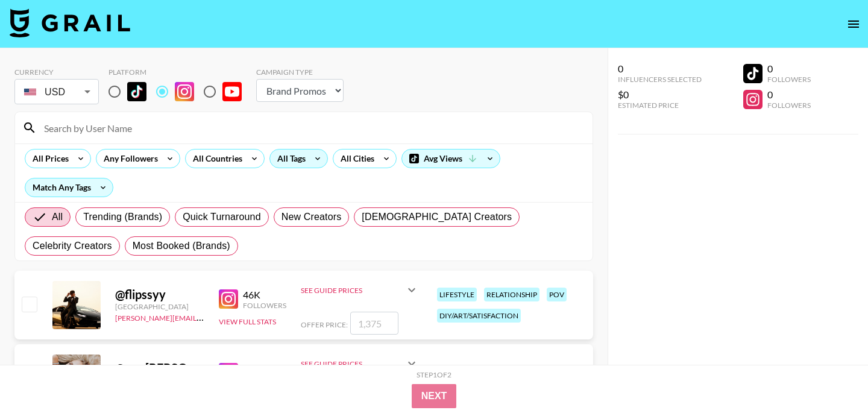 This screenshot has width=868, height=413. Describe the element at coordinates (512, 294) in the screenshot. I see `div: relationship` at that location.